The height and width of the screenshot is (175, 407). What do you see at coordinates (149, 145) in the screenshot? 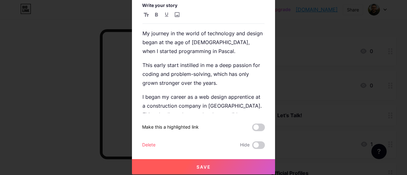
I see `div: Delete` at bounding box center [149, 145].